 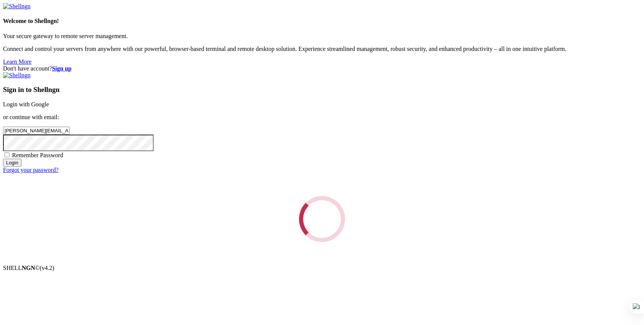 What do you see at coordinates (62, 68) in the screenshot?
I see `strong: Sign up` at bounding box center [62, 68].